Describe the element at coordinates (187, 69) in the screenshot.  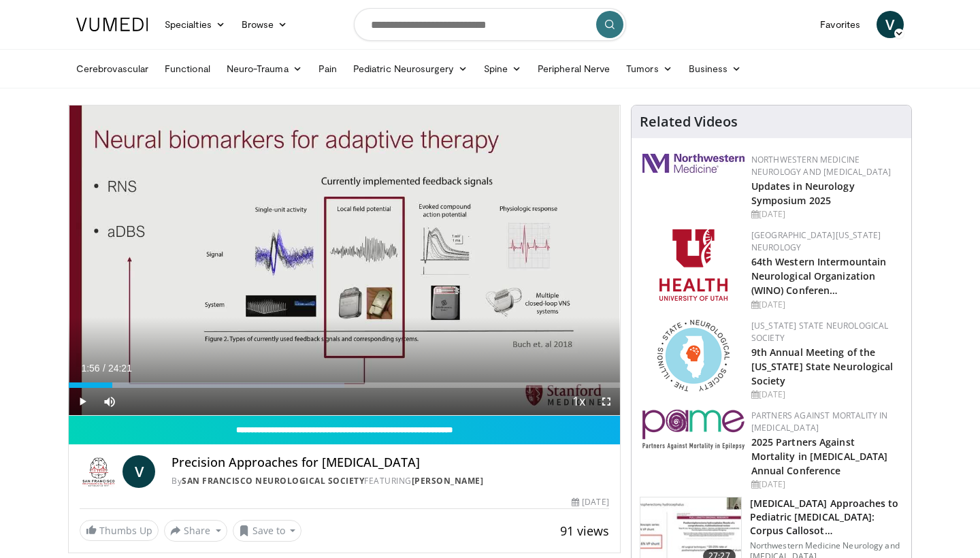
I see `a: Functional` at that location.